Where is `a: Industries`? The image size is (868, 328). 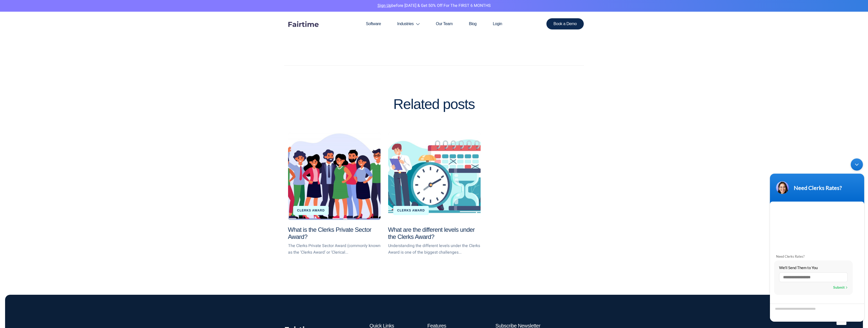
a: Industries is located at coordinates (408, 24).